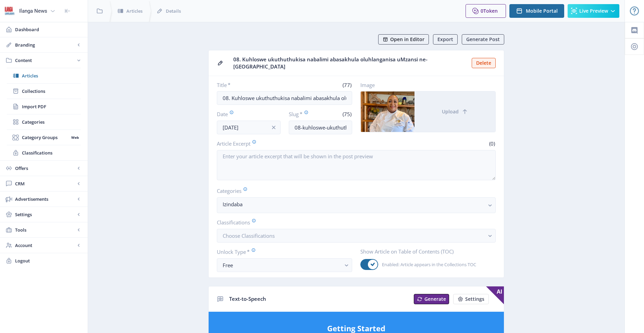 This screenshot has width=644, height=333. I want to click on span: CRM, so click(45, 183).